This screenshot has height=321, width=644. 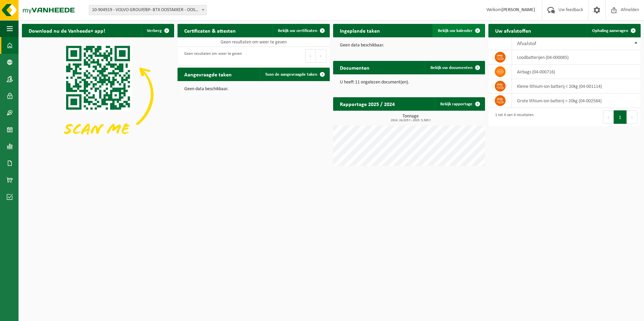 What do you see at coordinates (355, 67) in the screenshot?
I see `h2: Documenten` at bounding box center [355, 67].